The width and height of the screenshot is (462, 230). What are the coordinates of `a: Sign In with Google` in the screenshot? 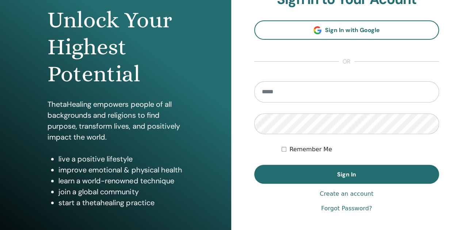 It's located at (346, 30).